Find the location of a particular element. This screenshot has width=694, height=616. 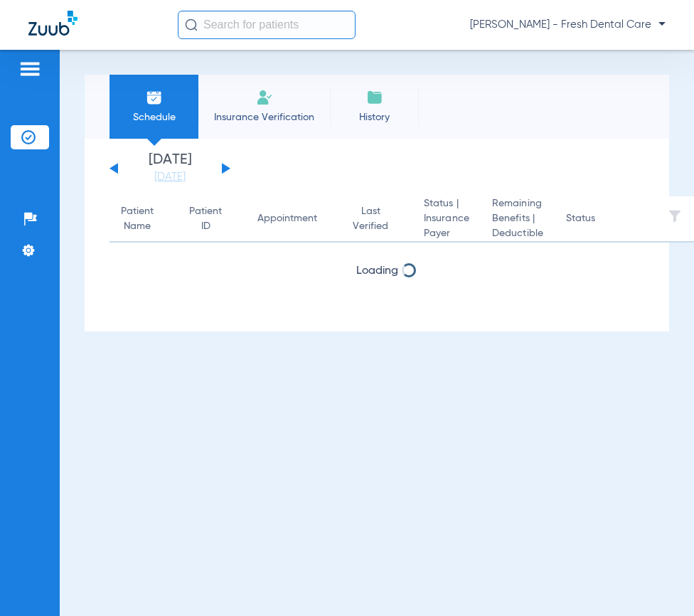

img: hamburger-icon is located at coordinates (30, 69).